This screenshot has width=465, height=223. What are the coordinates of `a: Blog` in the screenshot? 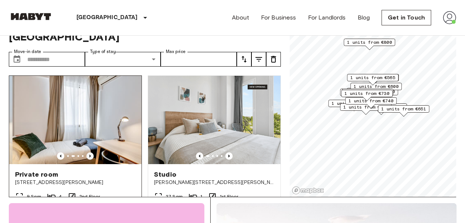 It's located at (364, 18).